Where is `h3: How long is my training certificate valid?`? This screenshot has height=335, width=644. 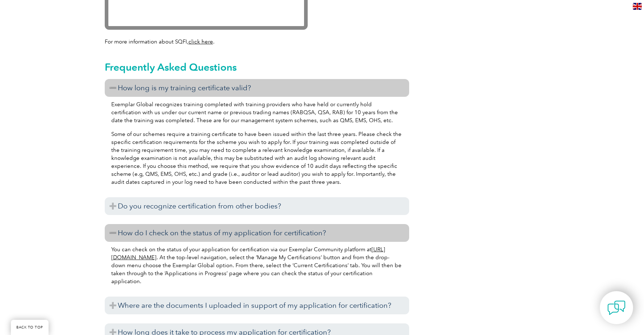
h3: How long is my training certificate valid? is located at coordinates (257, 88).